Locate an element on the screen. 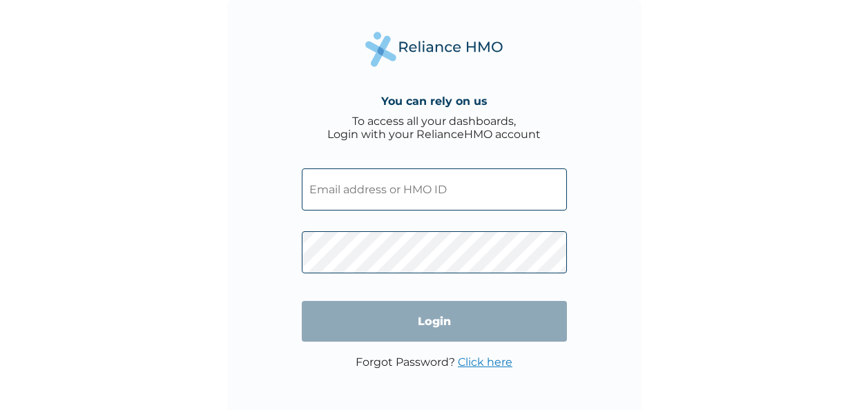 The height and width of the screenshot is (410, 868). p: Forgot Password? is located at coordinates (434, 362).